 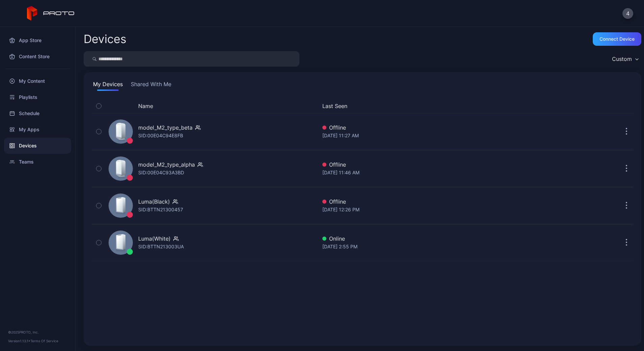 What do you see at coordinates (628, 13) in the screenshot?
I see `button: 4` at bounding box center [628, 13].